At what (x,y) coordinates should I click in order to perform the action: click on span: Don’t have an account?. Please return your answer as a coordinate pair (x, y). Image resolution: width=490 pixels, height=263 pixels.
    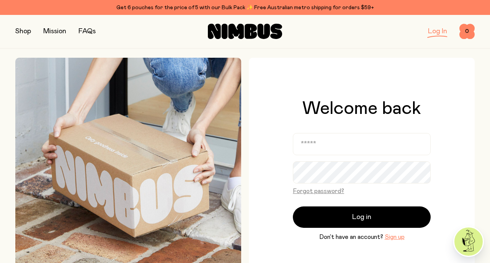
    Looking at the image, I should click on (351, 237).